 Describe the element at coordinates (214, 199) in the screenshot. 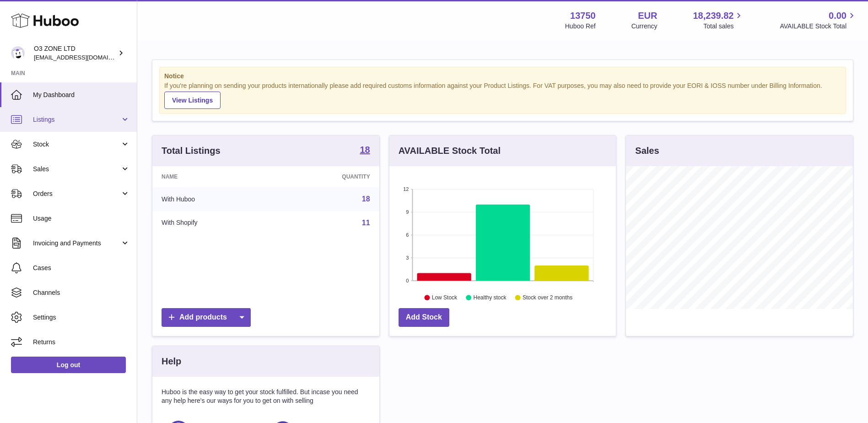

I see `td: With Huboo` at that location.